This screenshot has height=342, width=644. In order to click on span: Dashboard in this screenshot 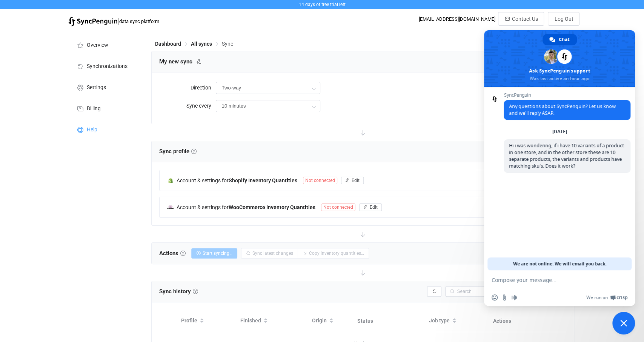, I will do `click(168, 44)`.